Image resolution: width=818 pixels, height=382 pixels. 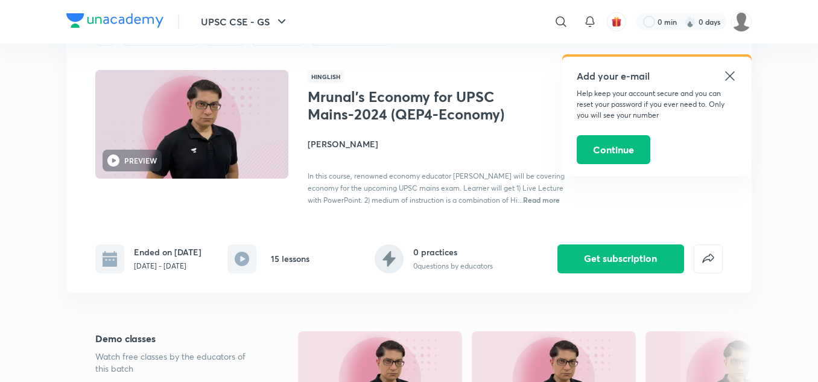 I want to click on button: UPSC CSE - GS, so click(x=245, y=22).